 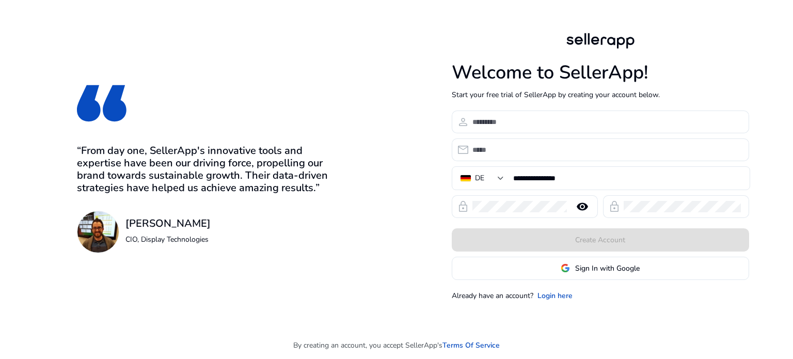 I want to click on p: CIO, Display Technologies, so click(x=168, y=239).